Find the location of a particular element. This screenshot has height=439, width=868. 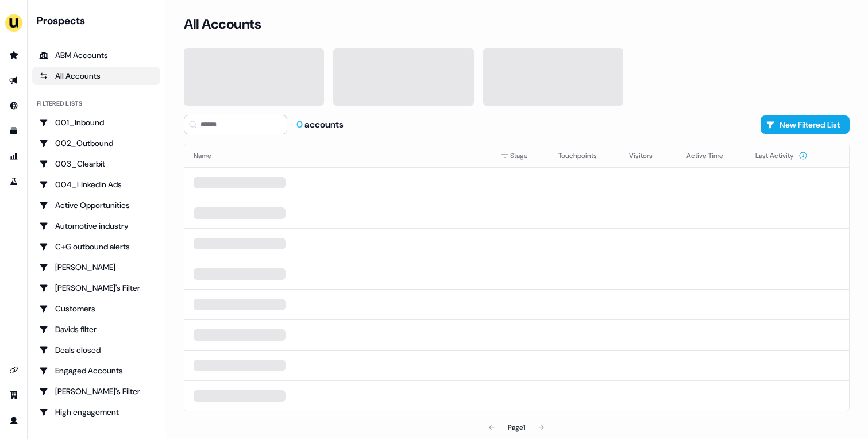

div: Deals closed is located at coordinates (96, 350).